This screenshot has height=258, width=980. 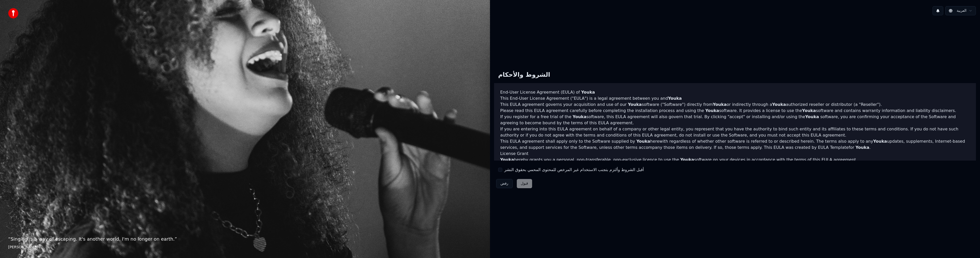 What do you see at coordinates (735, 92) in the screenshot?
I see `h3: End-User License Agreement (EULA) of` at bounding box center [735, 92].